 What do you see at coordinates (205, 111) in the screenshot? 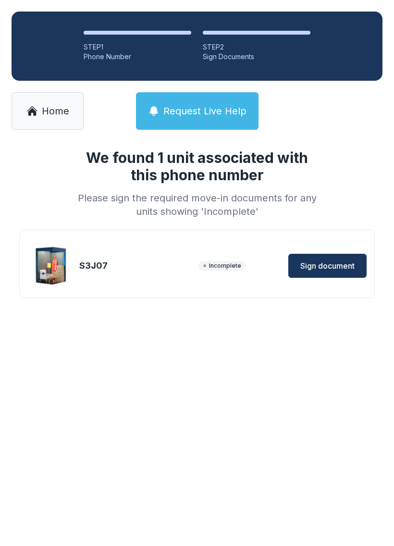
I see `span: Request Live Help` at bounding box center [205, 111].